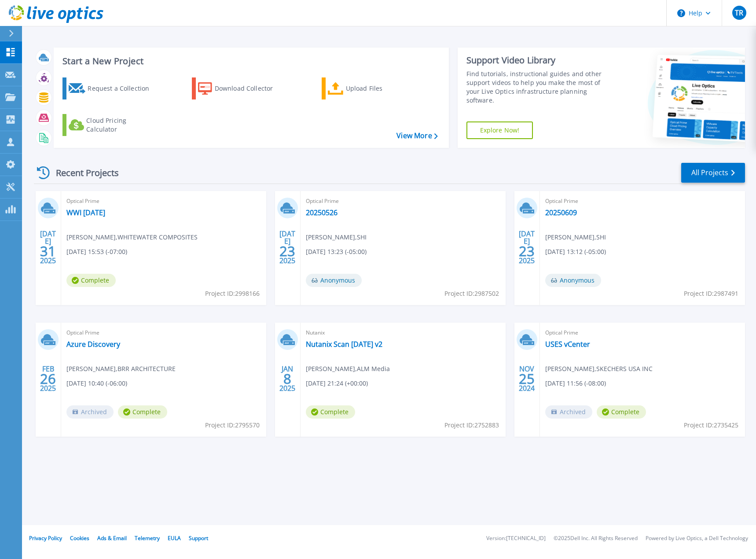 Image resolution: width=756 pixels, height=559 pixels. Describe the element at coordinates (147, 538) in the screenshot. I see `a: Telemetry` at that location.